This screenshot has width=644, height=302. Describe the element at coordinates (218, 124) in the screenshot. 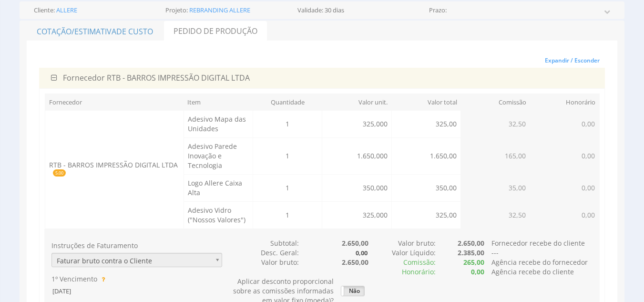

I see `td: Adesivo Mapa das Unidades` at that location.